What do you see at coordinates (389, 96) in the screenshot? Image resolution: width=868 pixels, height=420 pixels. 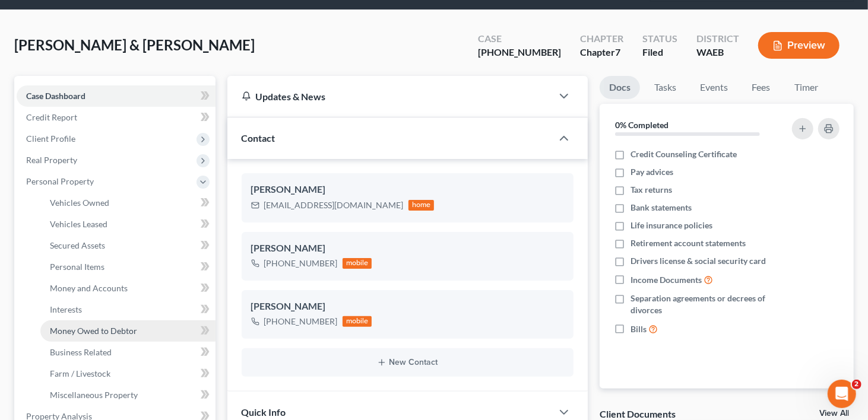 I see `div: Updates & News` at bounding box center [389, 96].